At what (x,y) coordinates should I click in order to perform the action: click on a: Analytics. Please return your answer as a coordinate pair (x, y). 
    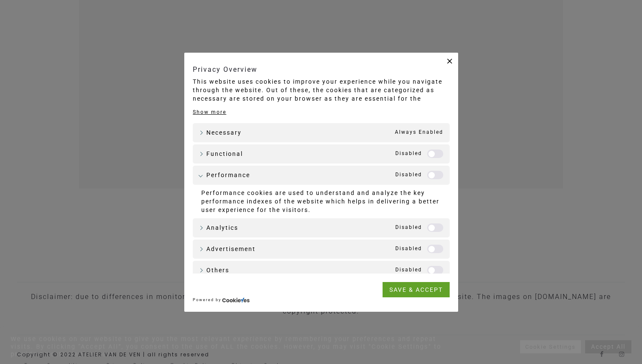
    Looking at the image, I should click on (218, 228).